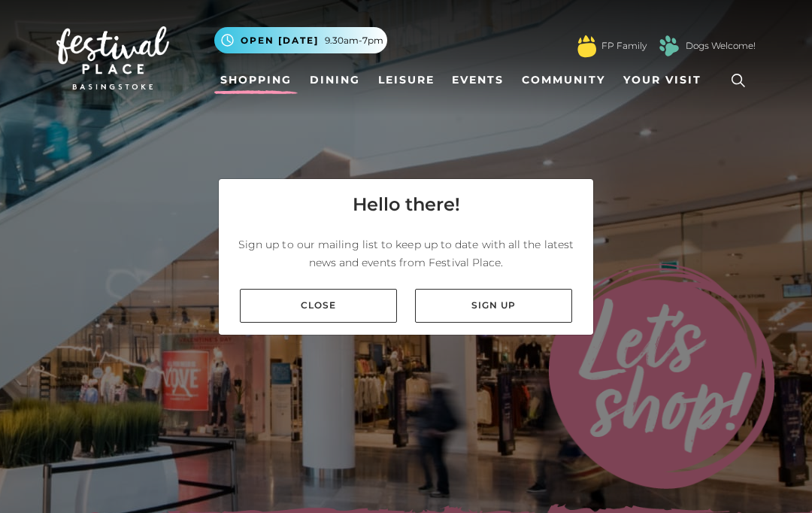 This screenshot has width=812, height=513. I want to click on a: FP Family, so click(624, 46).